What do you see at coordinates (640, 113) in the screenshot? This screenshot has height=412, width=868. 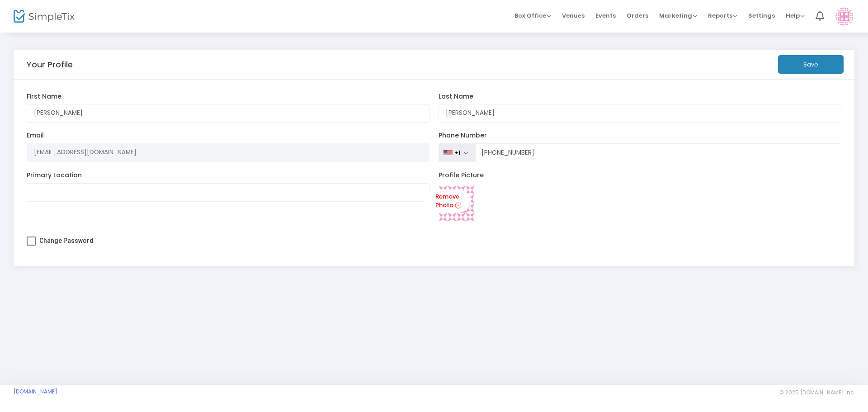 I see `input: Last Name` at bounding box center [640, 113].